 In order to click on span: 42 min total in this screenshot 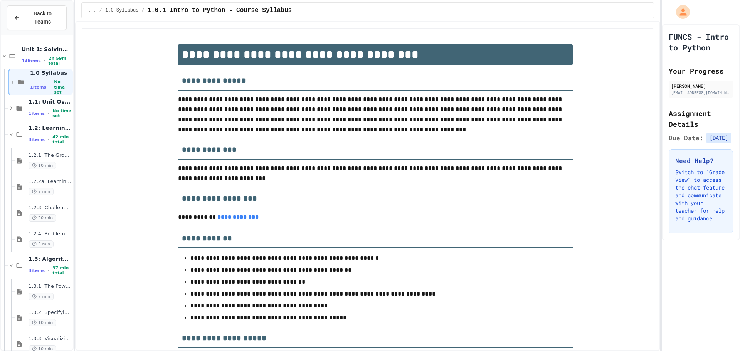, I will do `click(62, 140)`.